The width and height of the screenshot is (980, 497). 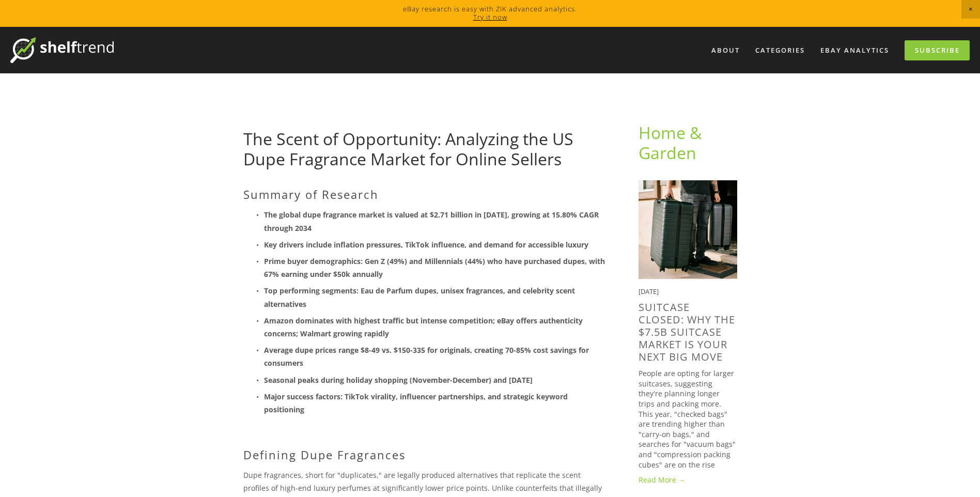 What do you see at coordinates (779, 50) in the screenshot?
I see `div: Categories` at bounding box center [779, 50].